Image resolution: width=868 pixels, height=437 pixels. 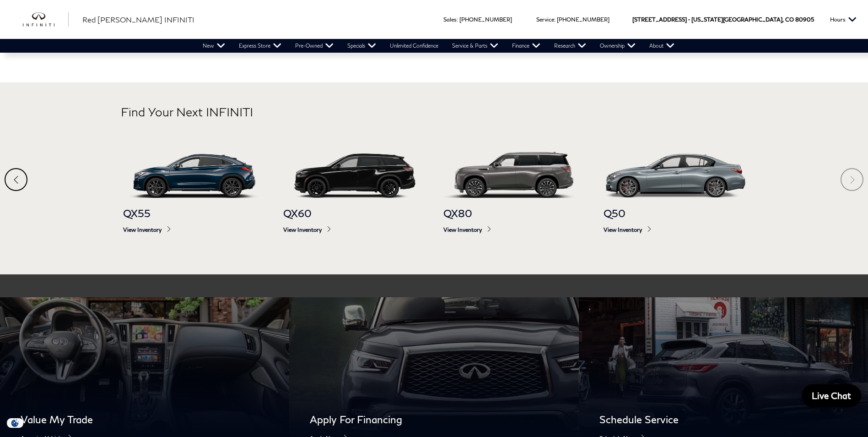 What do you see at coordinates (194, 206) in the screenshot?
I see `a: QX55 QX55 View Inventory` at bounding box center [194, 206].